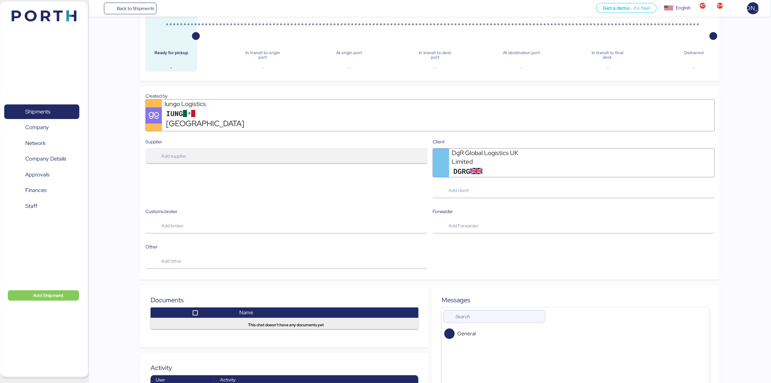 The image size is (771, 383). What do you see at coordinates (574, 190) in the screenshot?
I see `button: Add client` at bounding box center [574, 190].